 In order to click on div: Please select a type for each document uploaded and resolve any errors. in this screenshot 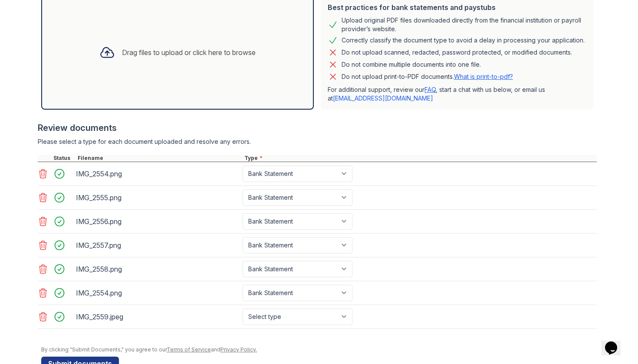, I will do `click(317, 142)`.